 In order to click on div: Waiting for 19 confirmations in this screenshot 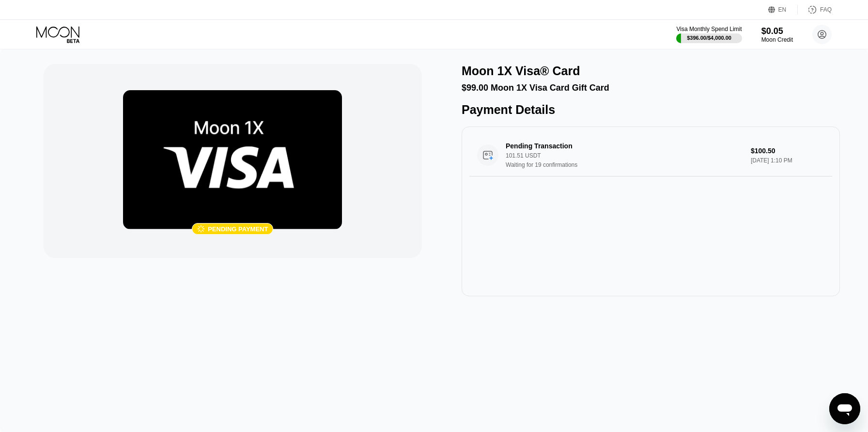, I will do `click(625, 165)`.